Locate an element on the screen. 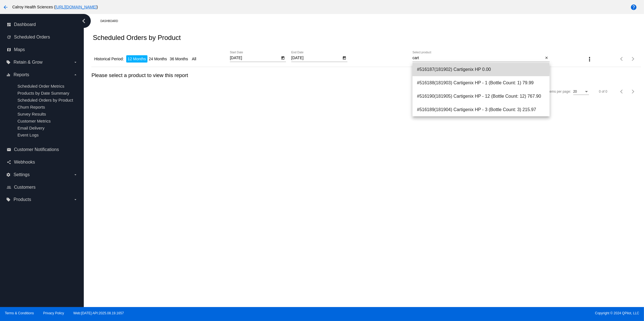 Image resolution: width=644 pixels, height=321 pixels. span: Customers is located at coordinates (25, 187).